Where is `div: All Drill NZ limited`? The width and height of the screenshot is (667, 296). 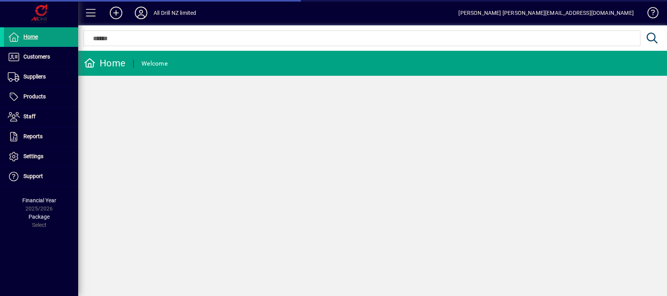
div: All Drill NZ limited is located at coordinates (175, 13).